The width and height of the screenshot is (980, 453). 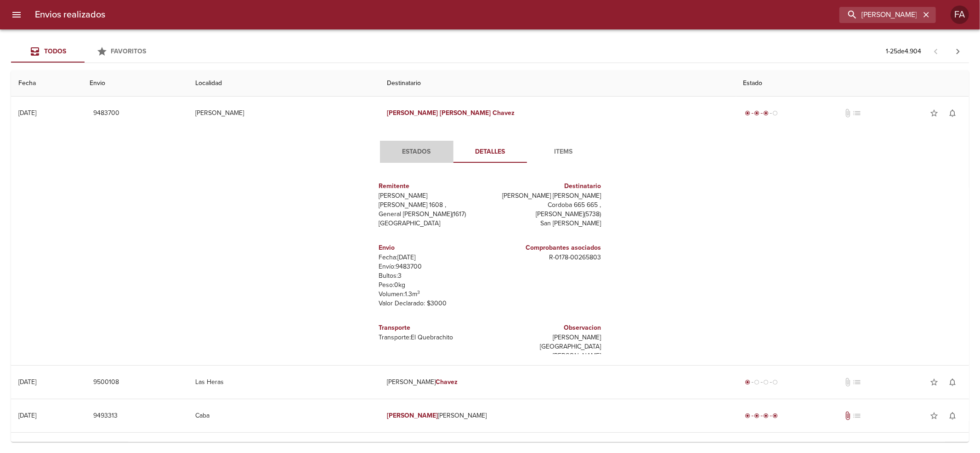 I want to click on h6: Envio, so click(x=433, y=247).